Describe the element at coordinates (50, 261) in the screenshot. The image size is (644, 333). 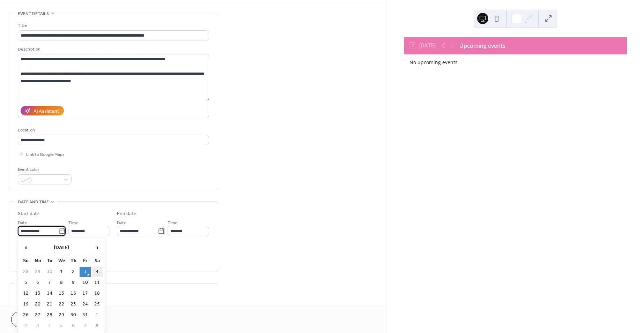
I see `th: Tu` at that location.